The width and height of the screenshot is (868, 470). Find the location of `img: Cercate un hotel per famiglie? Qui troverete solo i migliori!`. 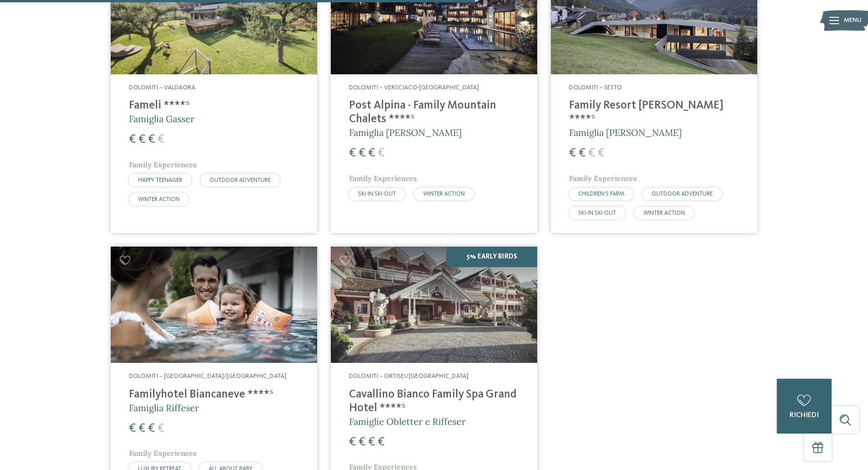

img: Cercate un hotel per famiglie? Qui troverete solo i migliori! is located at coordinates (213, 304).